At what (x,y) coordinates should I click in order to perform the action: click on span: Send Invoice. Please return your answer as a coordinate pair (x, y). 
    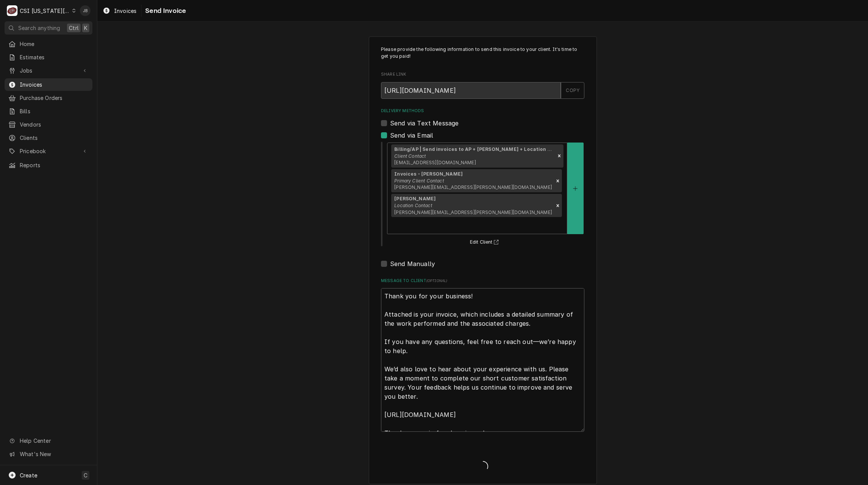
    Looking at the image, I should click on (164, 11).